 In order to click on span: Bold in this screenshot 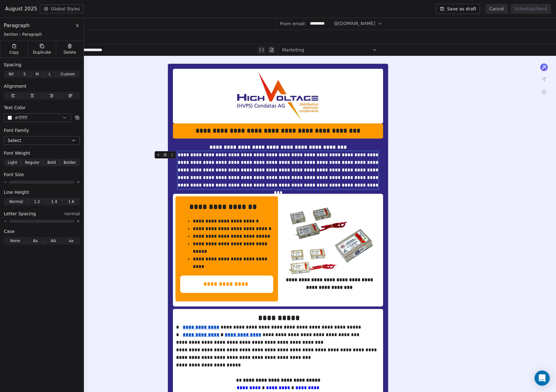, I will do `click(51, 162)`.